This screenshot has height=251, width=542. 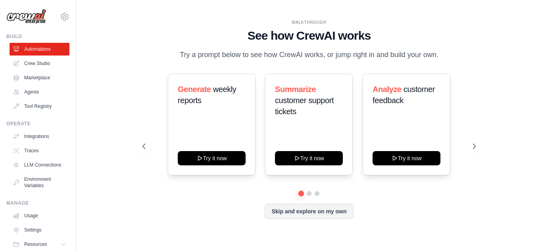 What do you see at coordinates (39, 216) in the screenshot?
I see `a: Usage` at bounding box center [39, 216].